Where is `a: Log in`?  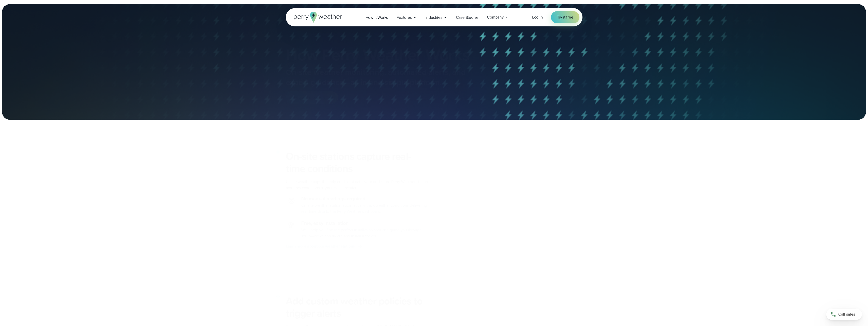
a: Log in is located at coordinates (538, 17).